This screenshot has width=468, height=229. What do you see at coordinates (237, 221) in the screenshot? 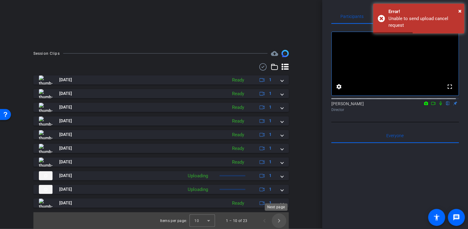
I see `div: 1 – 10 of 23` at bounding box center [237, 221].